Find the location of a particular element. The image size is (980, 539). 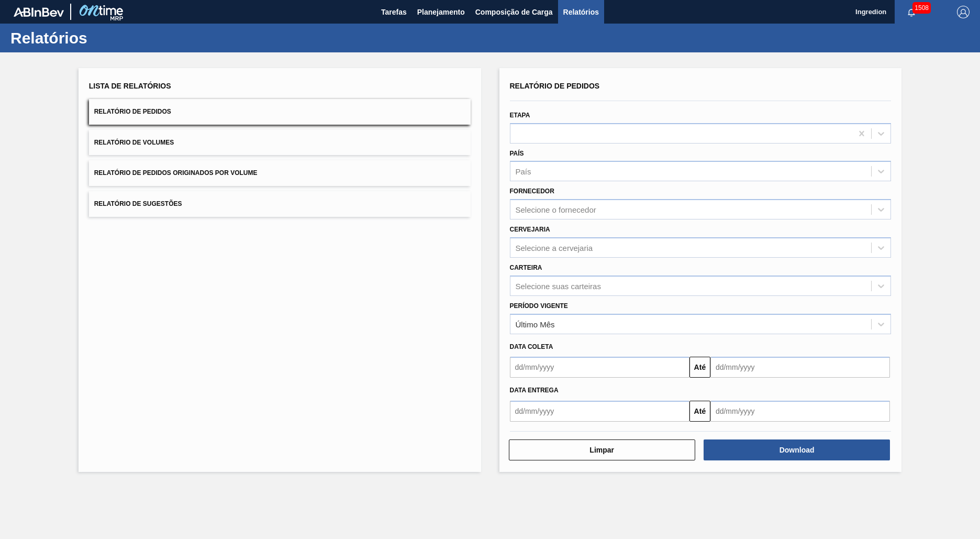

button: Relatório de Volumes is located at coordinates (280, 143).